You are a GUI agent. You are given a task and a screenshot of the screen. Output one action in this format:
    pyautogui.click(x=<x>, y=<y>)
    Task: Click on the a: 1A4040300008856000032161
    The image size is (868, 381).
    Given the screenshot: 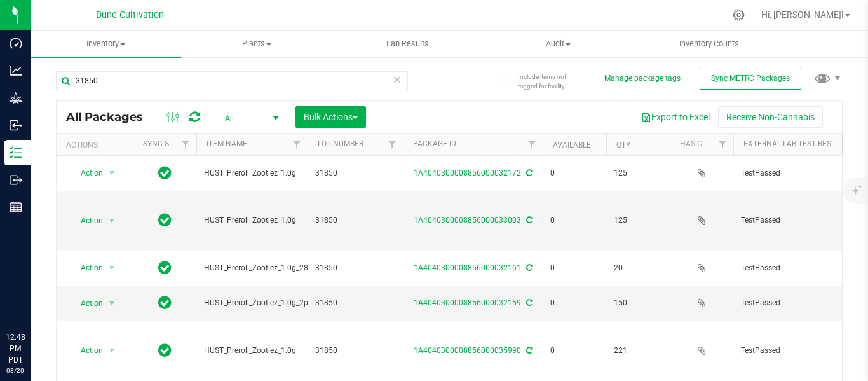 What is the action you would take?
    pyautogui.click(x=467, y=268)
    